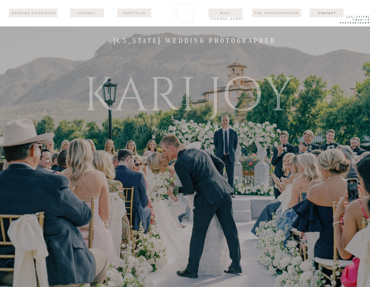 Image resolution: width=370 pixels, height=287 pixels. Describe the element at coordinates (327, 13) in the screenshot. I see `a: Contact` at that location.